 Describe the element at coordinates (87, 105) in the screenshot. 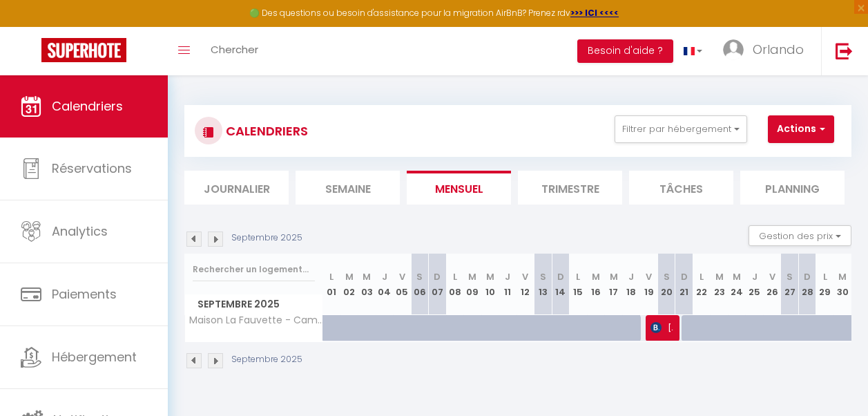

I see `span: Calendriers` at that location.